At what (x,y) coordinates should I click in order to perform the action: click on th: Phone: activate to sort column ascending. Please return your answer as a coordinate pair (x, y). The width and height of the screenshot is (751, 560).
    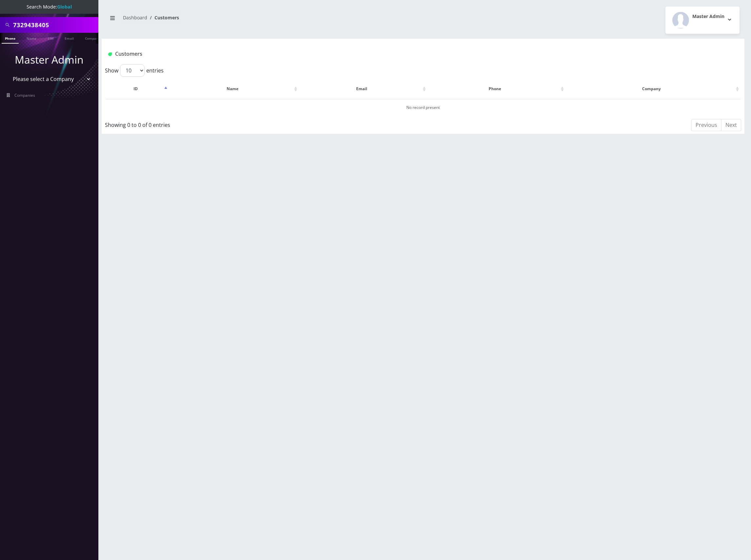
    Looking at the image, I should click on (496, 89).